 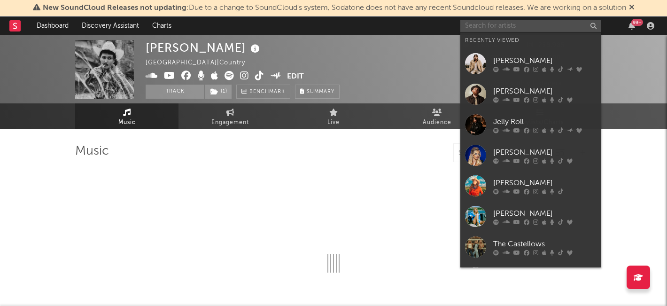 I want to click on a: Dashboard, so click(x=53, y=26).